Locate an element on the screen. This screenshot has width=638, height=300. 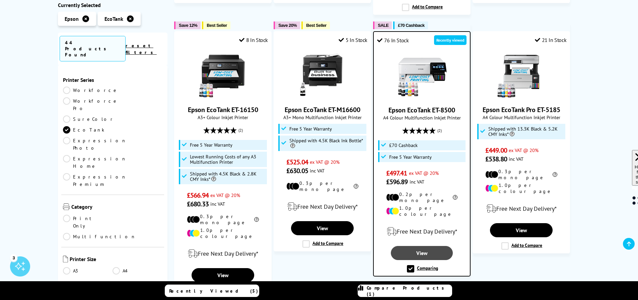
a: reset filters is located at coordinates (141, 49).